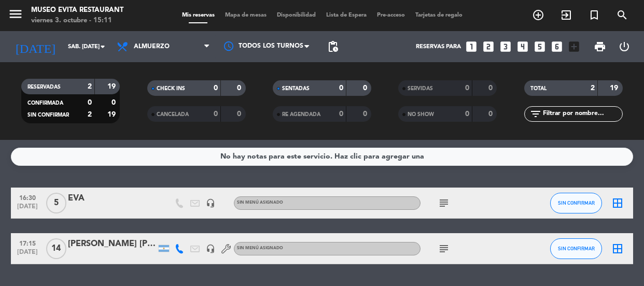 The height and width of the screenshot is (286, 644). I want to click on span: Tarjetas de regalo, so click(438, 15).